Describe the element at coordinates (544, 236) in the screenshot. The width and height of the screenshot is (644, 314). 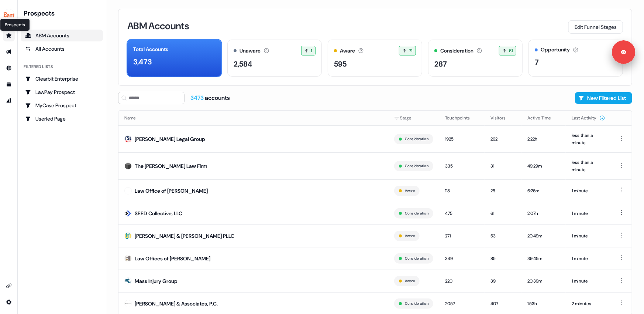
I see `div: 20:49m` at that location.